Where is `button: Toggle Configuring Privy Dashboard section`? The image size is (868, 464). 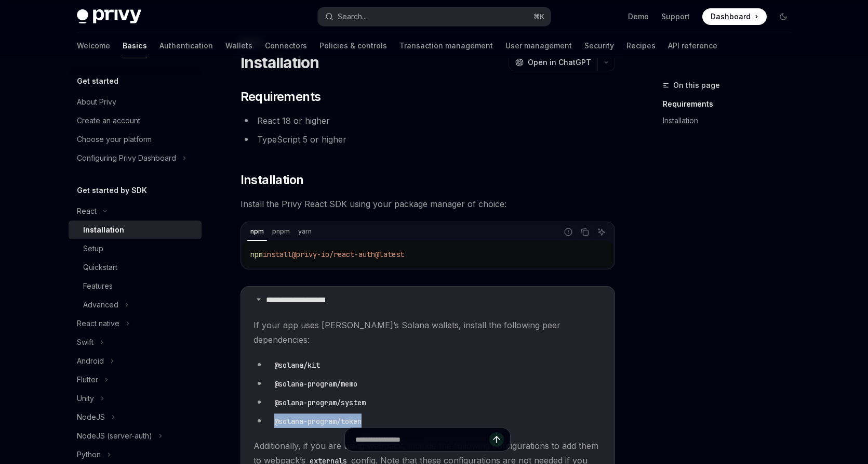
button: Toggle Configuring Privy Dashboard section is located at coordinates (135, 158).